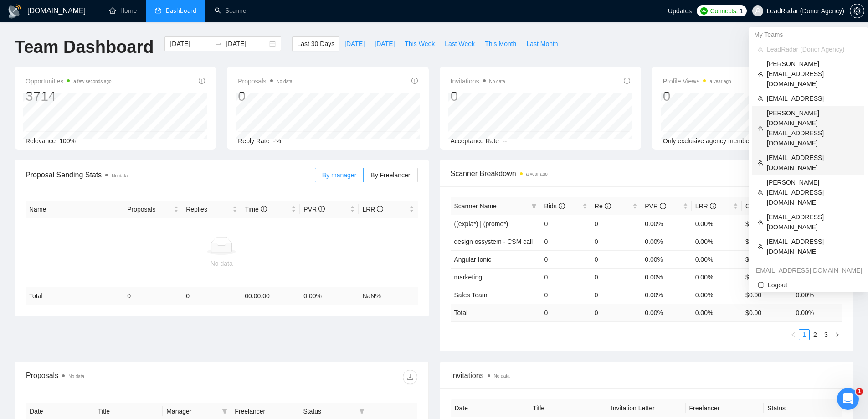 Image resolution: width=868 pixels, height=419 pixels. What do you see at coordinates (808, 270) in the screenshot?
I see `div: dima.mirov@gigradar.io` at bounding box center [808, 270].